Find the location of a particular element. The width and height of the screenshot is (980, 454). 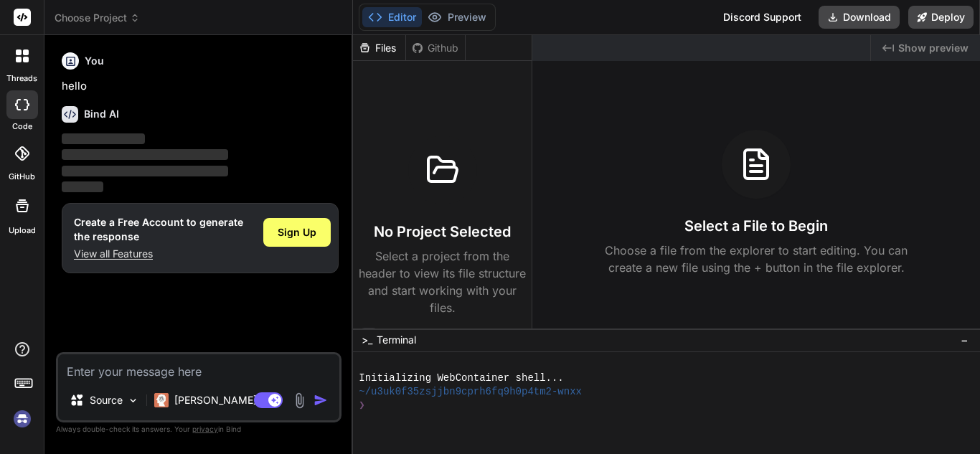

p: Always double-check its answers. Your in Bind is located at coordinates (199, 429).